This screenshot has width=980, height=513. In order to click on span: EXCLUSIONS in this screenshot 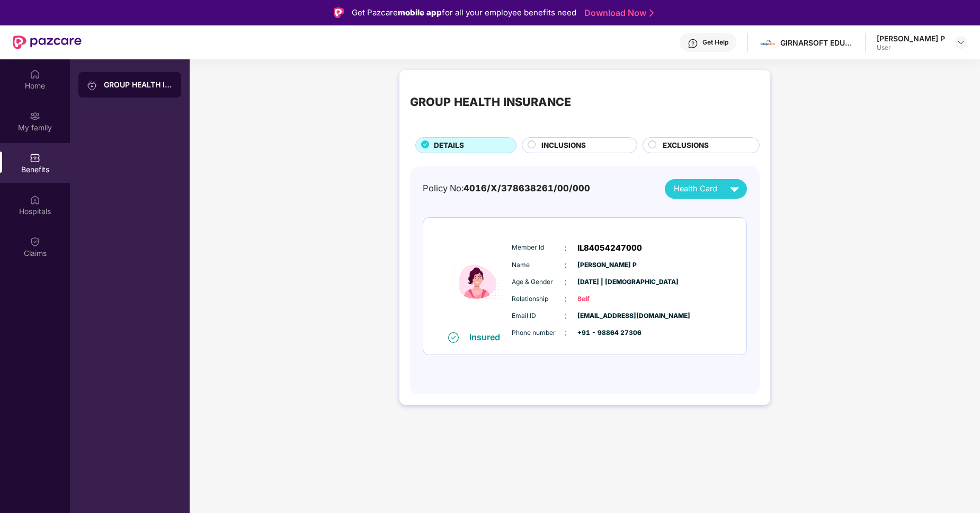, I will do `click(685, 145)`.